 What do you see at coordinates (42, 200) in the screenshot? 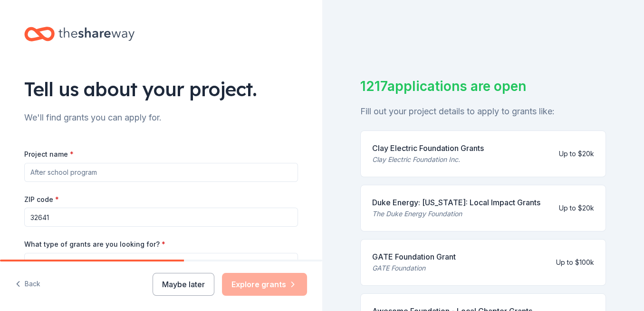
I see `label: ZIP code` at bounding box center [42, 200].